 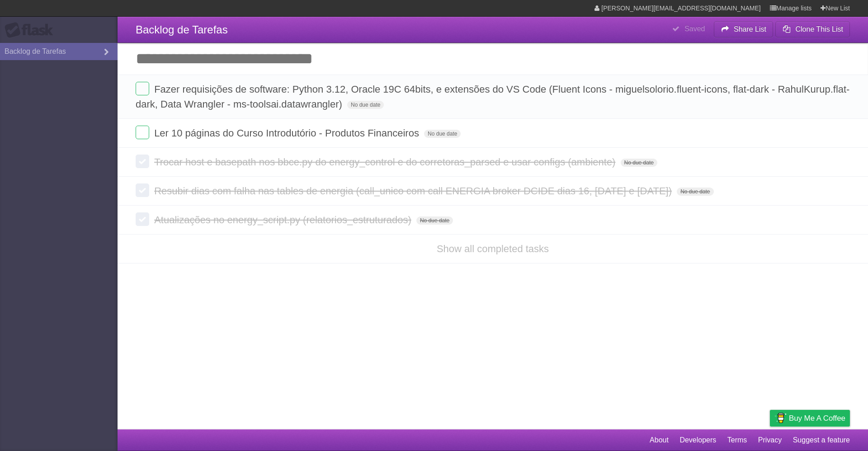 I want to click on span: Trocar host e basepath nos bbce.py do energy_control e do corretoras_parsed e usar configs (ambie..., so click(x=385, y=161).